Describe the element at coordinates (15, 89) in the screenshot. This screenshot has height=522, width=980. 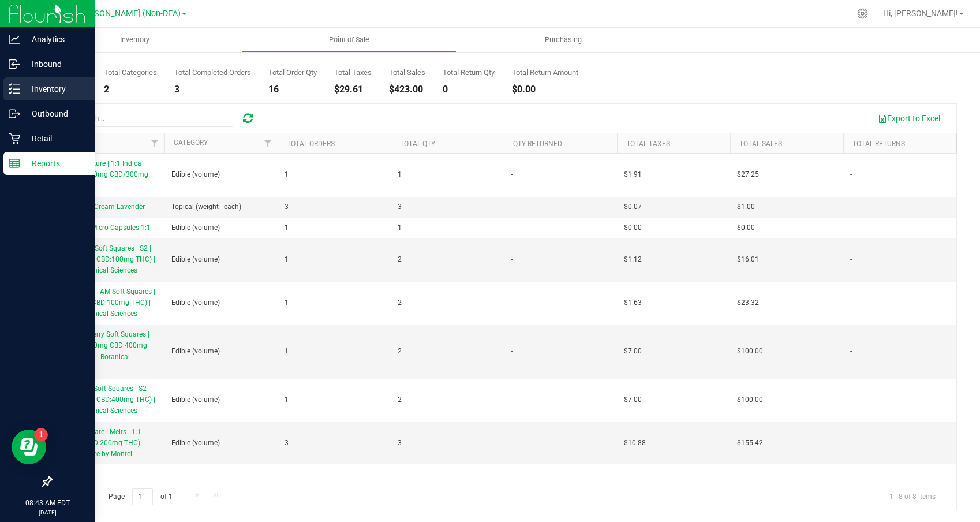
I see `inline-svg: Inventory` at that location.